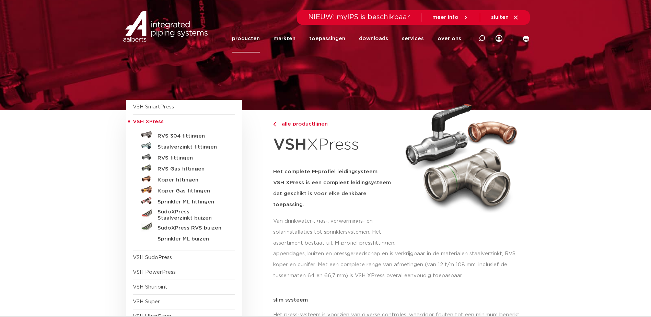 Image resolution: width=651 pixels, height=317 pixels. Describe the element at coordinates (335, 124) in the screenshot. I see `a: alle productlijnen` at that location.